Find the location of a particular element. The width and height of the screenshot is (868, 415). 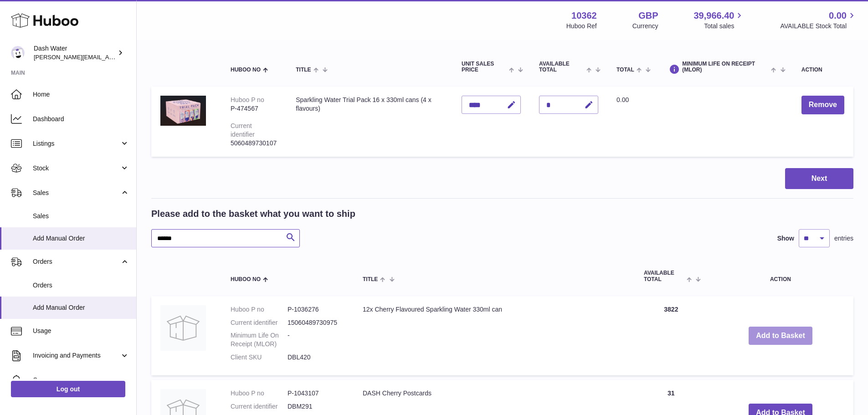

img: 12x Cherry Flavoured Sparkling Water 330ml can is located at coordinates (184, 328).